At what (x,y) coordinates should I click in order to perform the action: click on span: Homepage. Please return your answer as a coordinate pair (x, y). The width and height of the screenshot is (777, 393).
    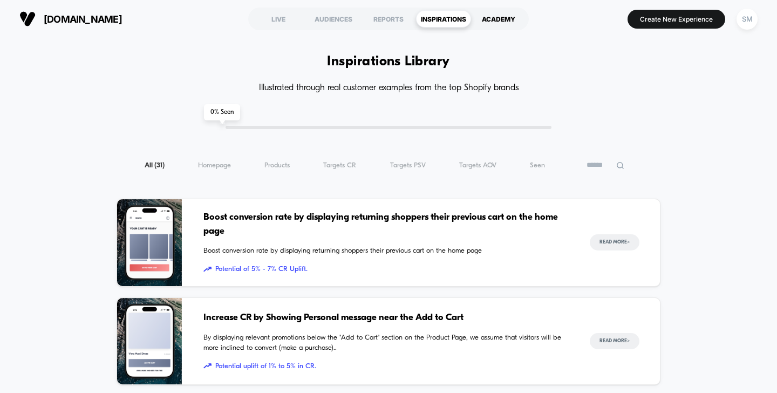
    Looking at the image, I should click on (214, 165).